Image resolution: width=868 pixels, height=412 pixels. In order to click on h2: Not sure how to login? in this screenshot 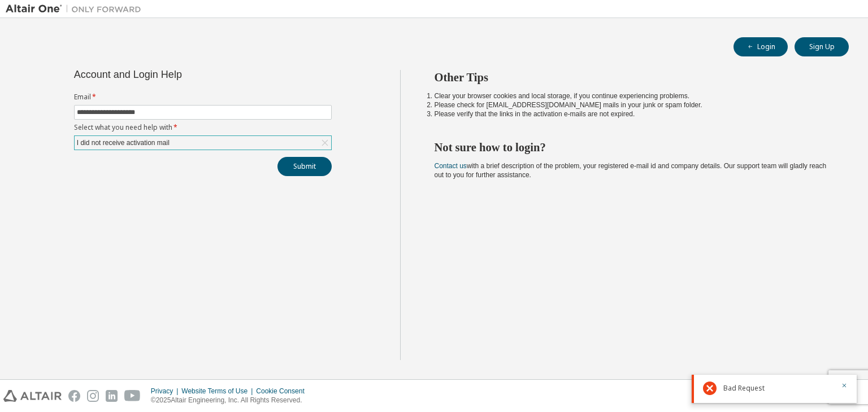, I will do `click(631, 147)`.